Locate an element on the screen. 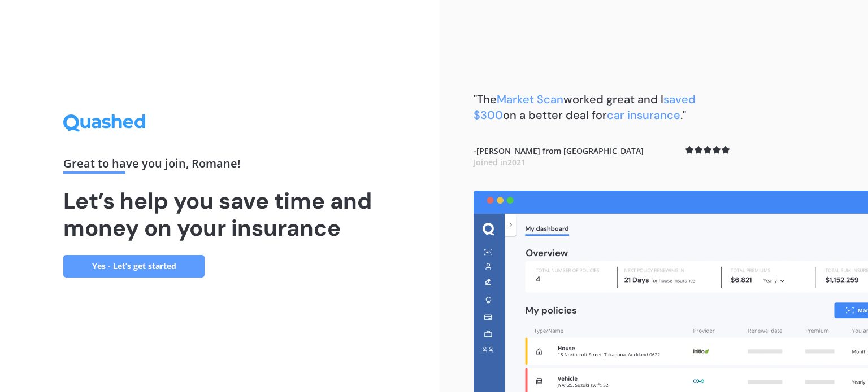 The height and width of the screenshot is (392, 868). h1: Let’s help you save time and money on your insurance is located at coordinates (220, 214).